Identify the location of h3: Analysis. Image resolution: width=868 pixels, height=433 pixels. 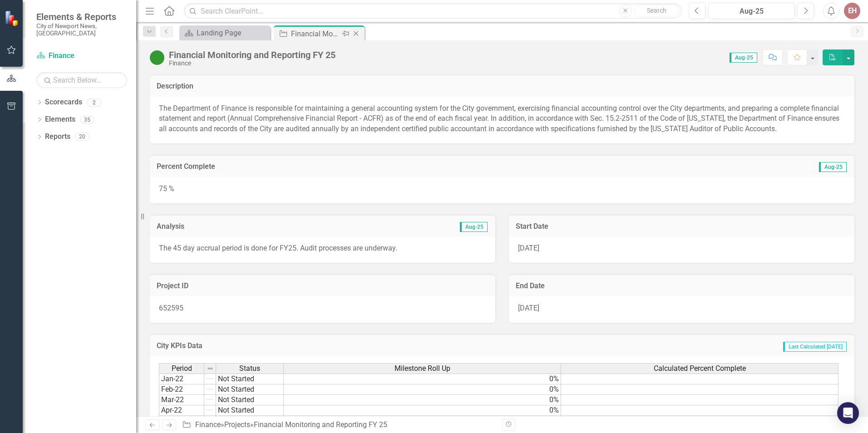
(239, 227).